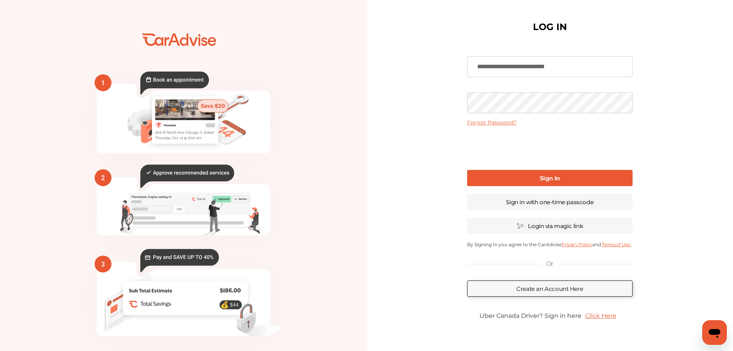 The image size is (733, 351). I want to click on p: Or, so click(550, 264).